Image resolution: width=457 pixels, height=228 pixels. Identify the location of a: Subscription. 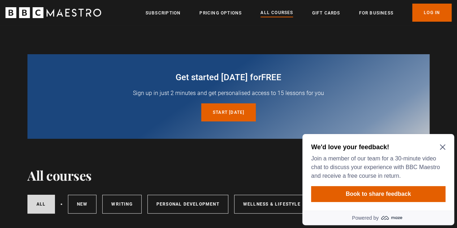
(163, 13).